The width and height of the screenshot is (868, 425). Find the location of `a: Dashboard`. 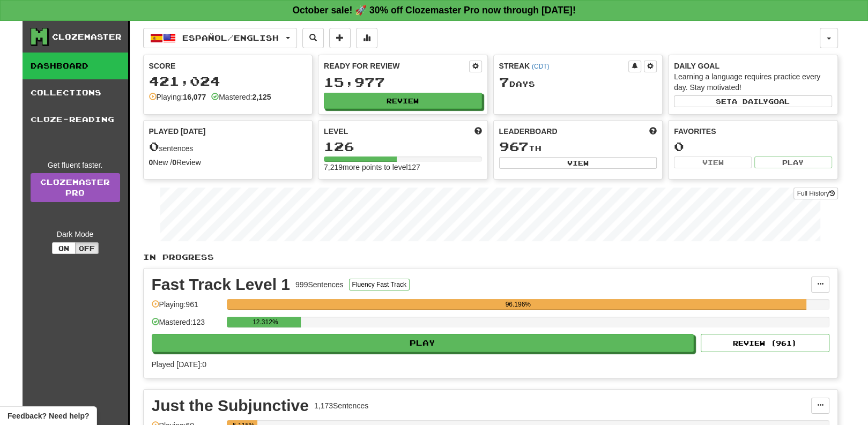

a: Dashboard is located at coordinates (75, 66).